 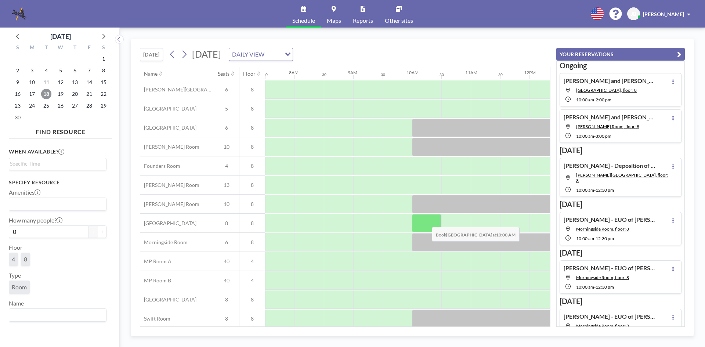 I want to click on span: JB, so click(x=633, y=14).